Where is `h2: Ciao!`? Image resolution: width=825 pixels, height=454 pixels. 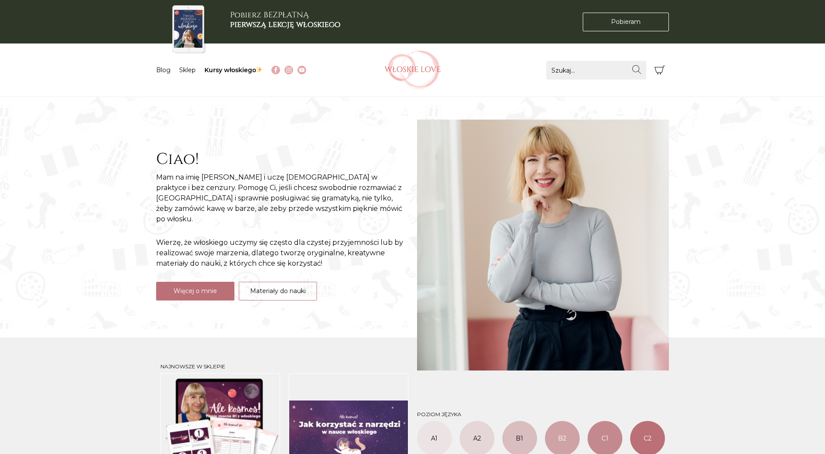 h2: Ciao! is located at coordinates (282, 159).